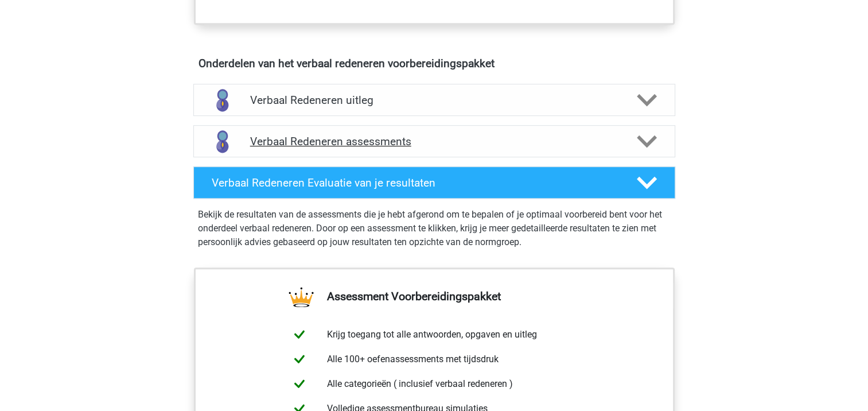  I want to click on p: Bekijk de resultaten van de assessments die je hebt afgerond om te bepalen of je optimaal voorber..., so click(434, 228).